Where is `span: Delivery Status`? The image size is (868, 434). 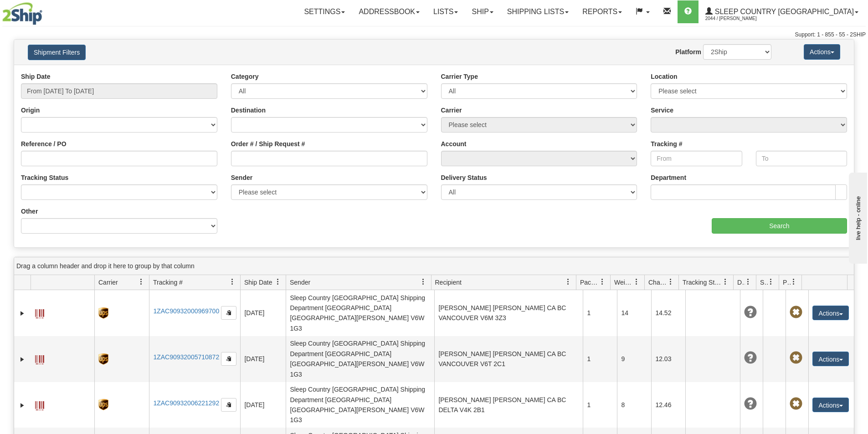
span: Delivery Status is located at coordinates (741, 282).